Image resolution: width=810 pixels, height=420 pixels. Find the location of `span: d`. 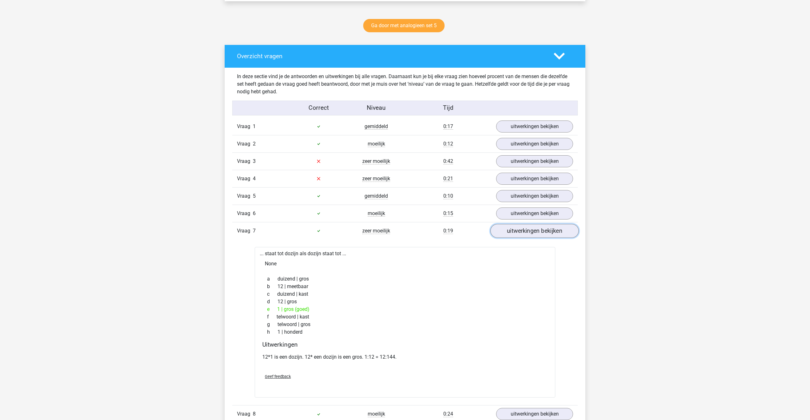

span: d is located at coordinates (272, 302).